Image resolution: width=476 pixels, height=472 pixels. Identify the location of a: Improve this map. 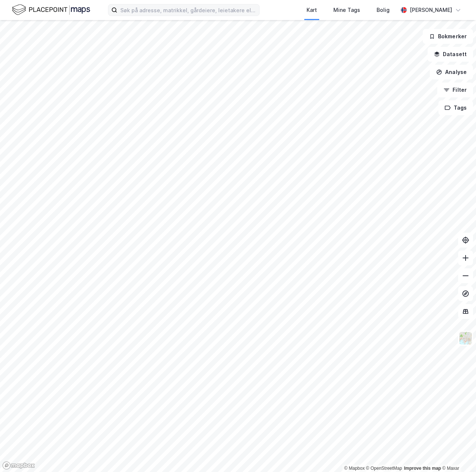
(422, 468).